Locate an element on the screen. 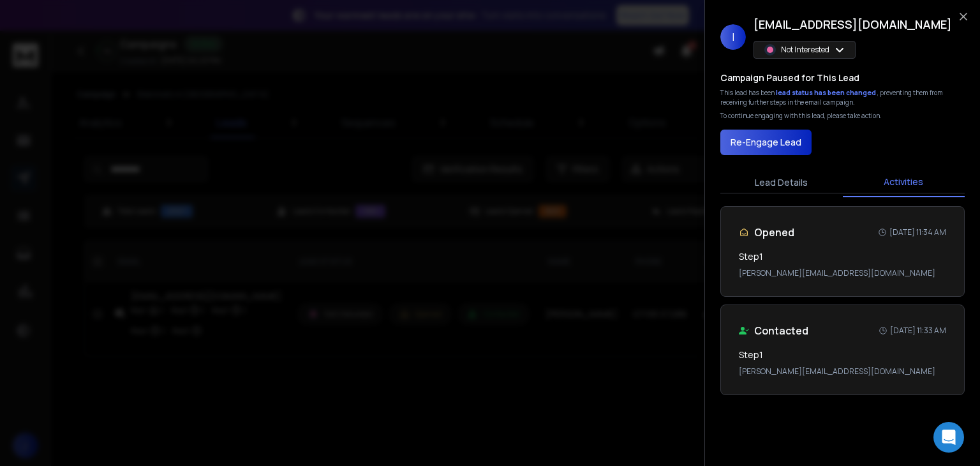 The height and width of the screenshot is (466, 980). button: Lead Details is located at coordinates (781, 183).